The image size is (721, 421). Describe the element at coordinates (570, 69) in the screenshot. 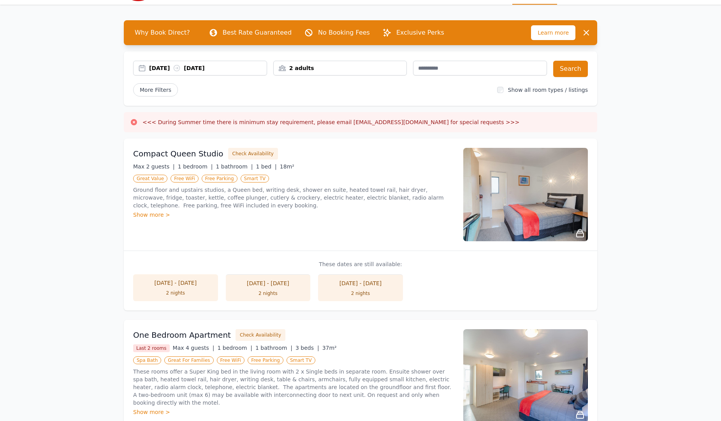

I see `button: Search` at that location.